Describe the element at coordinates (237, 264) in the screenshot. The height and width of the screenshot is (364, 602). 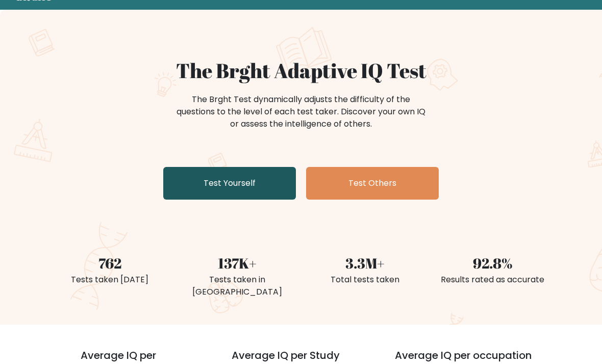
I see `div: 137K+` at that location.